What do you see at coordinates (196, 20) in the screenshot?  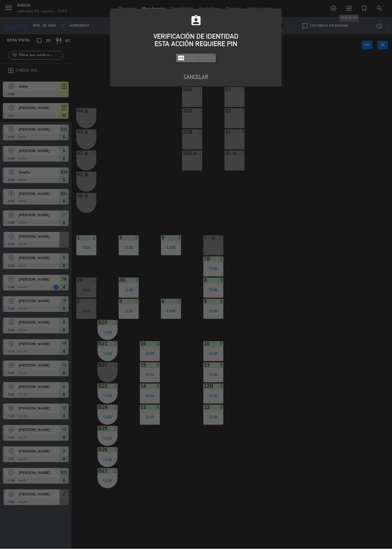 I see `i: assignment_ind` at bounding box center [196, 20].